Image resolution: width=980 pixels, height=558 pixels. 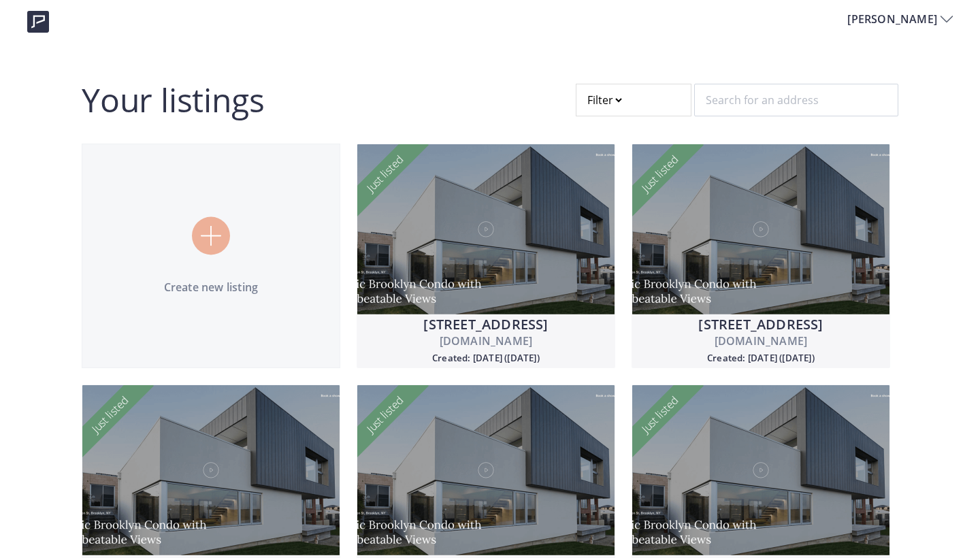 What do you see at coordinates (38, 21) in the screenshot?
I see `img: logo` at bounding box center [38, 21].